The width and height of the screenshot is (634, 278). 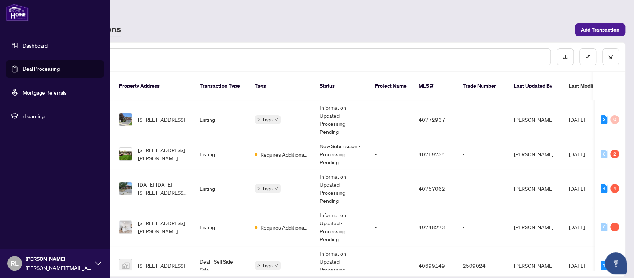 What do you see at coordinates (153, 86) in the screenshot?
I see `th: Property Address` at bounding box center [153, 86].